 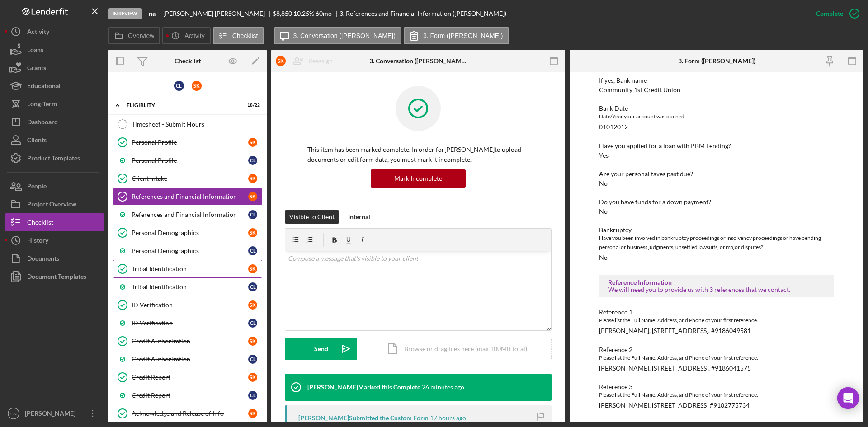 What do you see at coordinates (312, 217) in the screenshot?
I see `div: Visible to Client` at bounding box center [312, 217].